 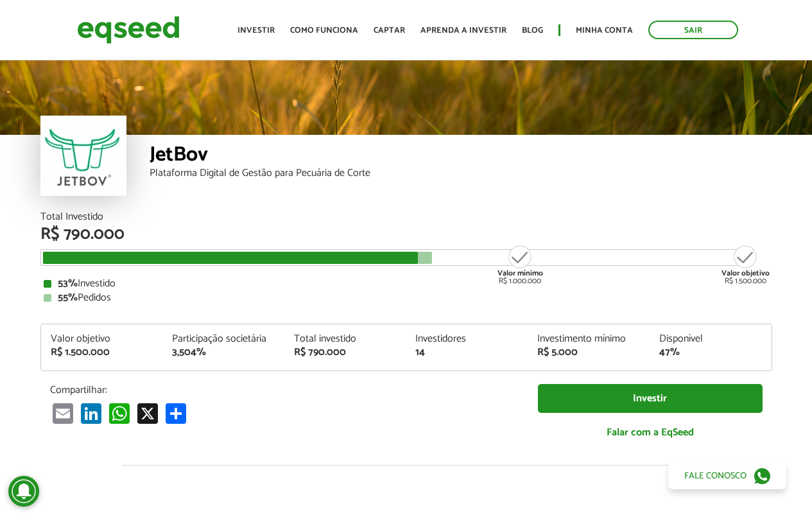 What do you see at coordinates (102, 339) in the screenshot?
I see `div: Valor objetivo` at bounding box center [102, 339].